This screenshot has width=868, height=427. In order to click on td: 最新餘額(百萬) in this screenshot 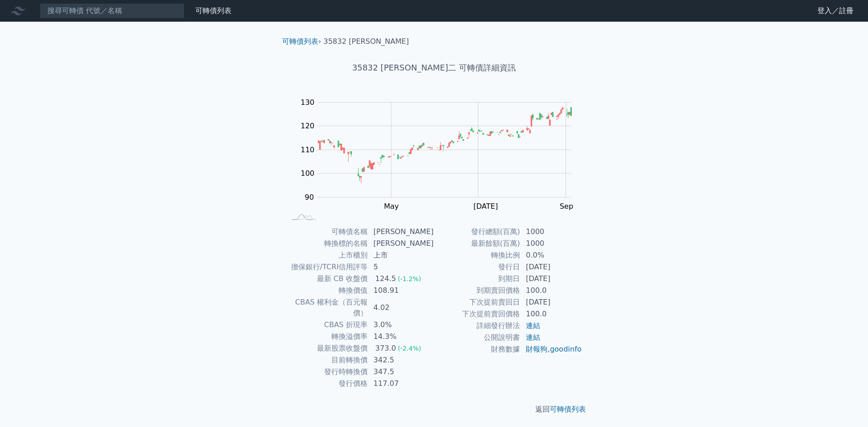, I will do `click(477, 243)`.